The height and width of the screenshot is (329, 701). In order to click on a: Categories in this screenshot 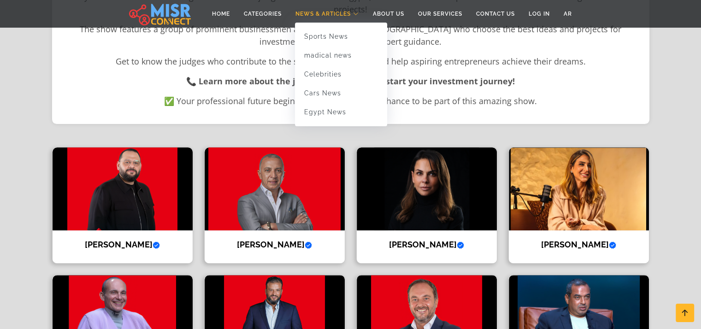, I will do `click(263, 14)`.